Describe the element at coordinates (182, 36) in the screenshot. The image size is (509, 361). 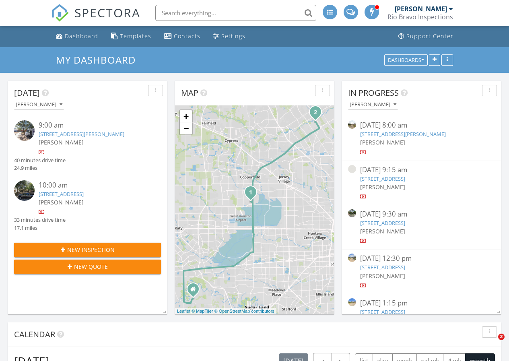
I see `a: Contacts` at that location.